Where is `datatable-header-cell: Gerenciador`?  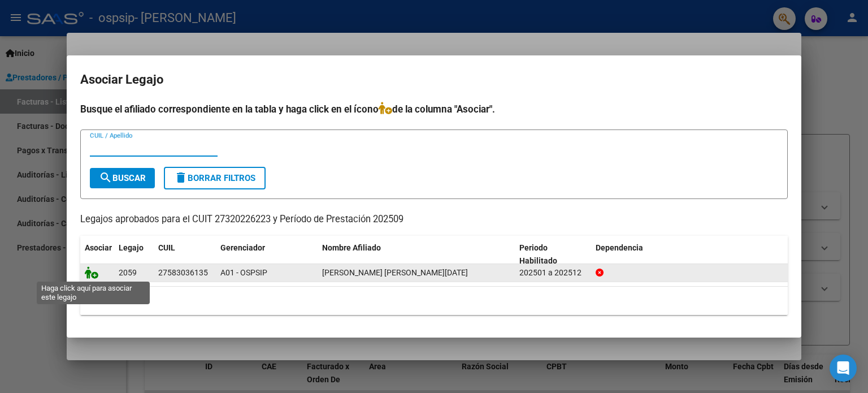
datatable-header-cell: Gerenciador is located at coordinates (266, 255).